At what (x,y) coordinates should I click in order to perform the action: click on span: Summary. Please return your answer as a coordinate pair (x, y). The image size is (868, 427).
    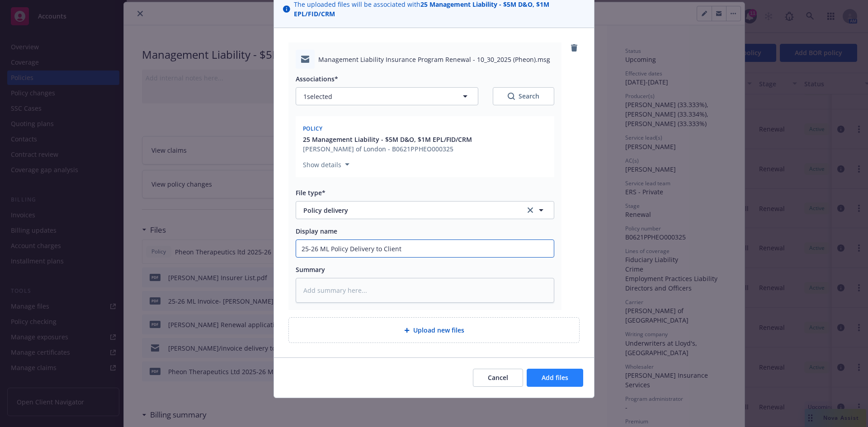
    Looking at the image, I should click on (310, 269).